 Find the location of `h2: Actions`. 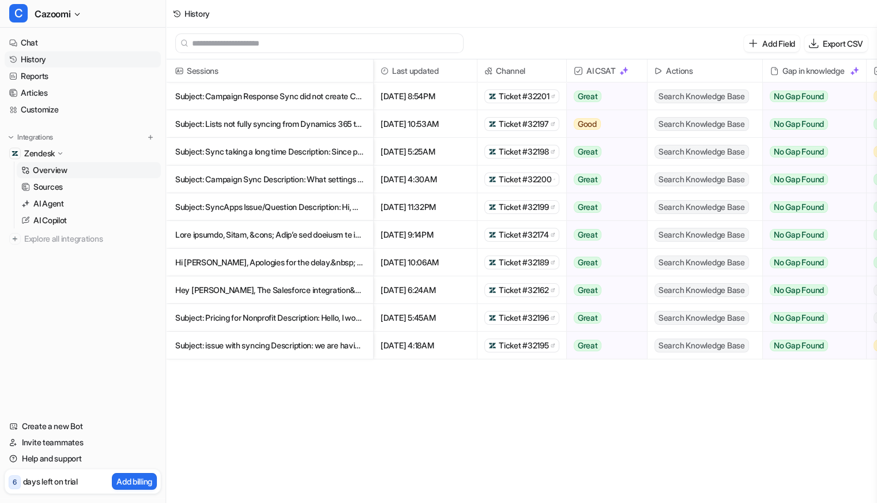

h2: Actions is located at coordinates (679, 71).